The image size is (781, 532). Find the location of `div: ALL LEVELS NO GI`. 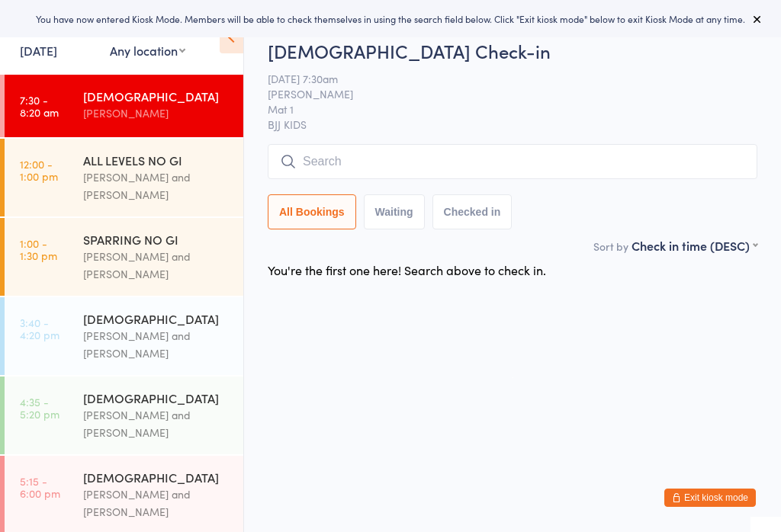

div: ALL LEVELS NO GI is located at coordinates (156, 160).